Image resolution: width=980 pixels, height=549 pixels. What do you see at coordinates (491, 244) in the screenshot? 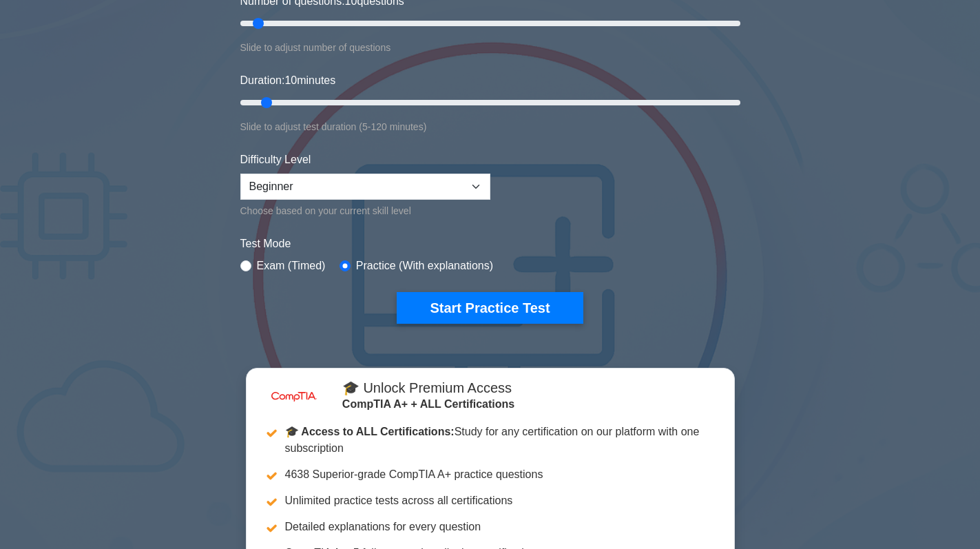
I see `label: Test Mode` at bounding box center [491, 244].